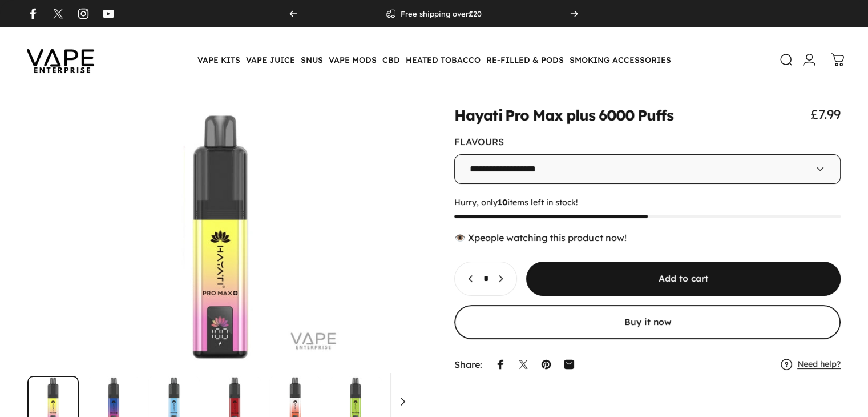 This screenshot has height=417, width=868. Describe the element at coordinates (647, 322) in the screenshot. I see `button: Buy it now` at that location.